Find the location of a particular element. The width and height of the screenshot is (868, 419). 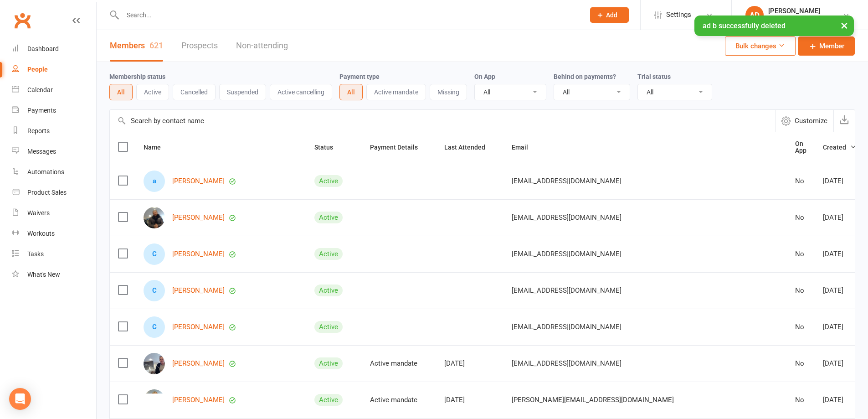

button: Suspended is located at coordinates (243, 92).